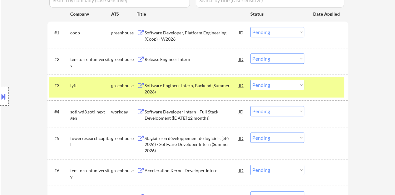 The image size is (395, 195). I want to click on div: ATS, so click(124, 14).